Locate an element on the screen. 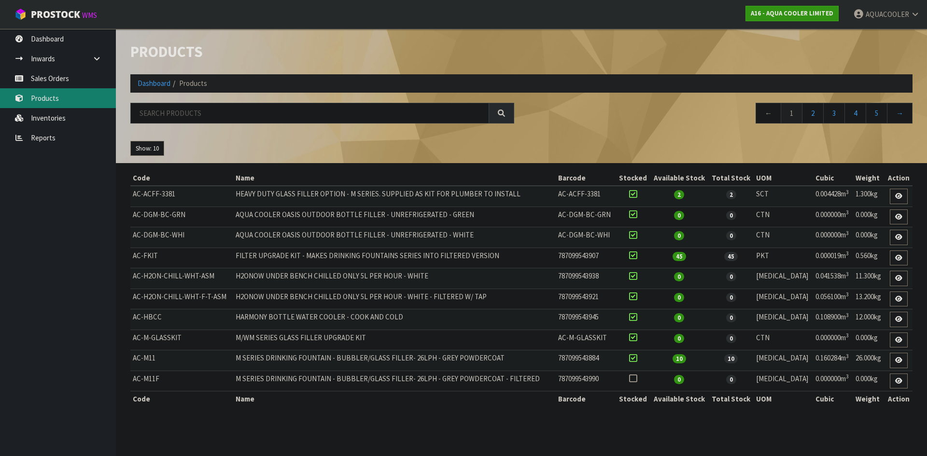 The image size is (927, 456). td: 0.000019m is located at coordinates (833, 258).